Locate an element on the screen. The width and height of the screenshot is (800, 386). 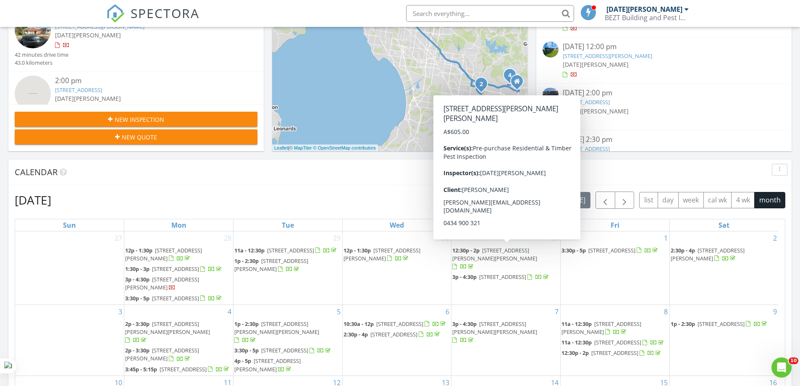
button: day is located at coordinates (668, 200).